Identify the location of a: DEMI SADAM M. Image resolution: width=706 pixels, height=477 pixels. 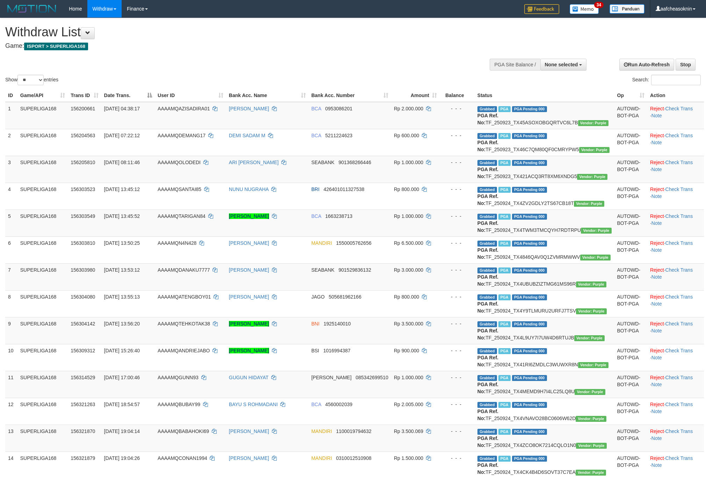
(247, 136).